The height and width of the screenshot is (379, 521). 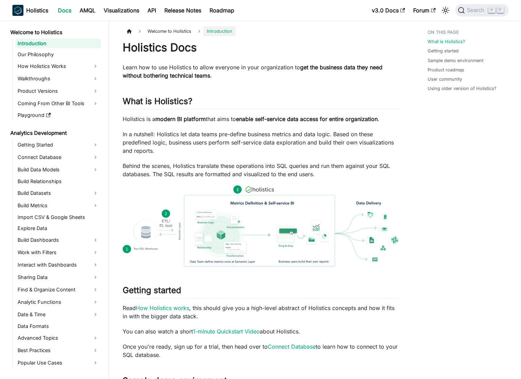 I want to click on a: Date & Time, so click(x=58, y=314).